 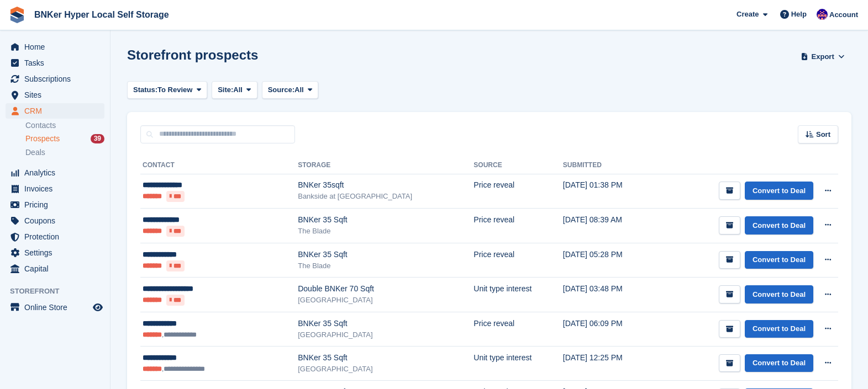 What do you see at coordinates (219, 166) in the screenshot?
I see `th: Contact` at bounding box center [219, 166].